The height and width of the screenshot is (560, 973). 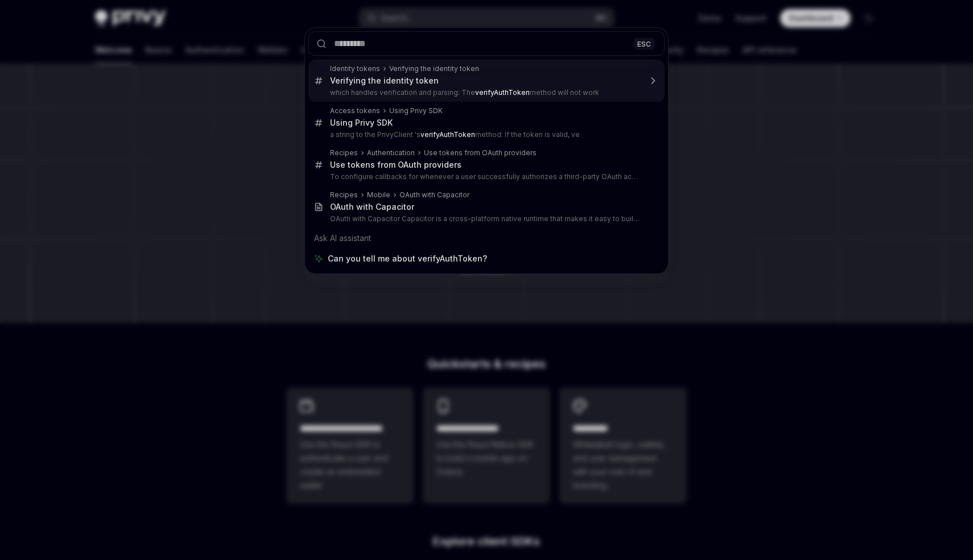 What do you see at coordinates (485, 135) in the screenshot?
I see `p: a string to the PrivyClient 's method: If the token is valid, ve` at bounding box center [485, 135].